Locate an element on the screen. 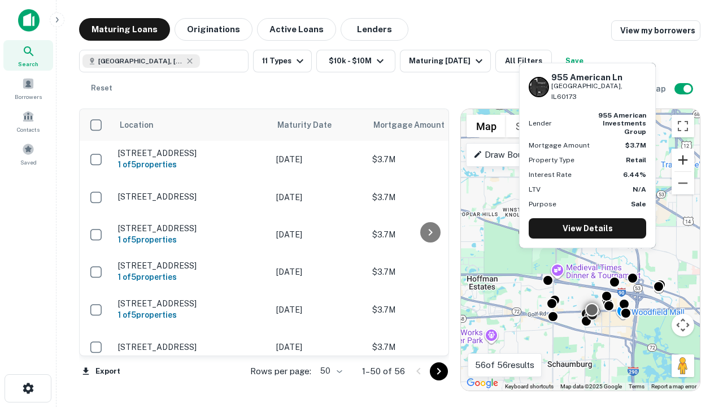 This screenshot has height=407, width=723. button: Show street map is located at coordinates (487, 126).